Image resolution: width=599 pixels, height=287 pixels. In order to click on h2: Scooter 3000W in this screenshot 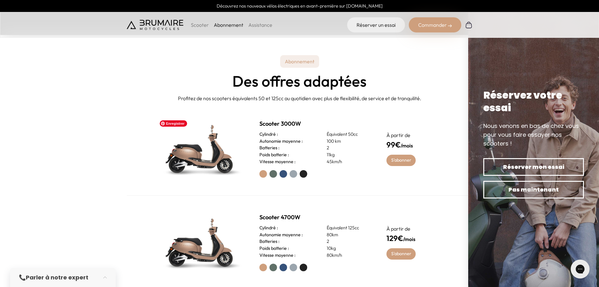, I will do `click(315, 124)`.